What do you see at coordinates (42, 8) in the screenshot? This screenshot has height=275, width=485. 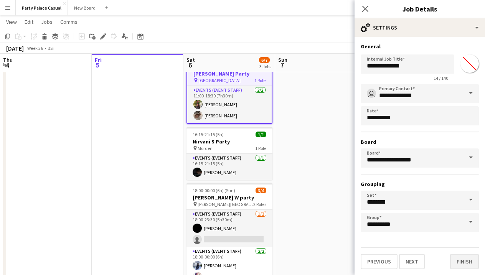 I see `button: Party Palace Casual` at bounding box center [42, 8].